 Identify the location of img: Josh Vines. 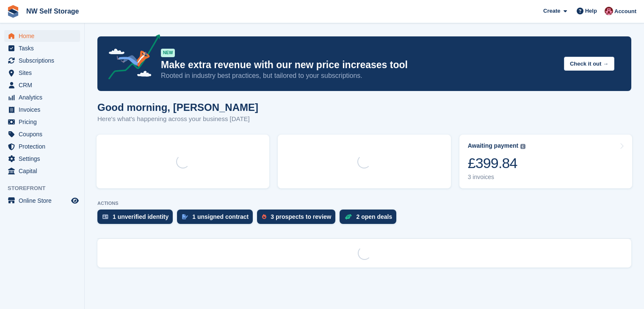
(609, 11).